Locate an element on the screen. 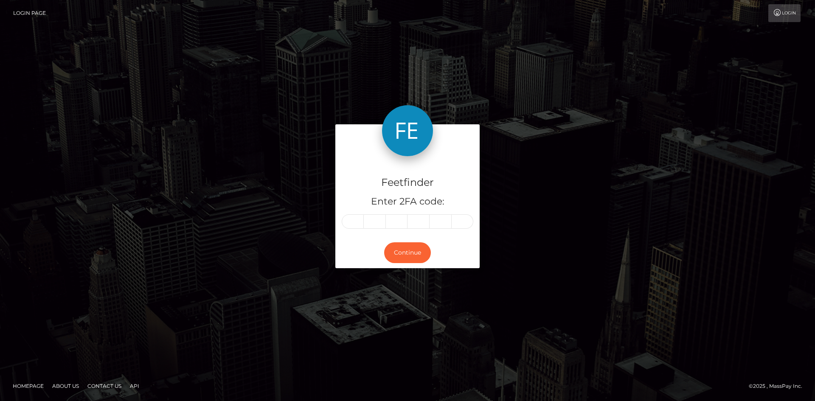  h4: Feetfinder is located at coordinates (407, 182).